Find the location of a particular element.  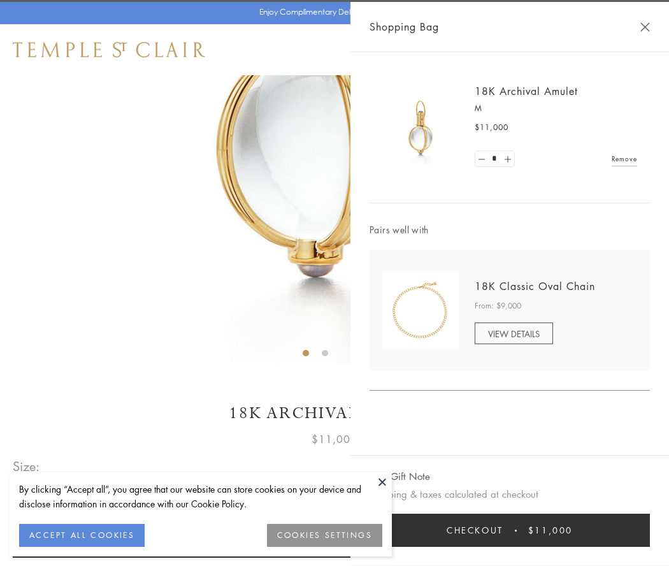

button: Close Shopping Bag is located at coordinates (645, 27).